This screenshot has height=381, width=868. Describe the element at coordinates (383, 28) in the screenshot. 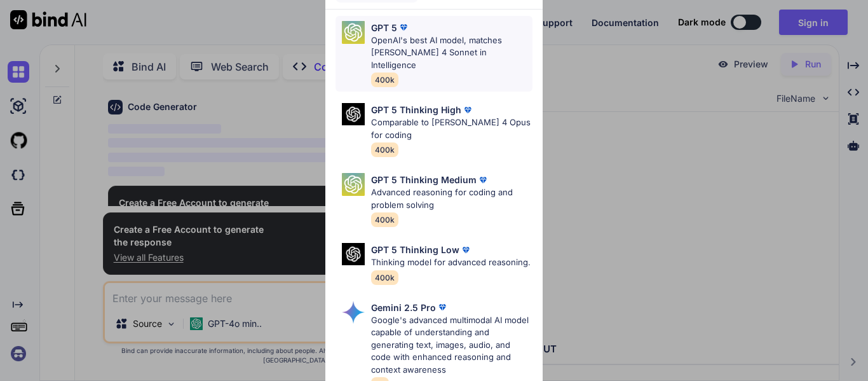

I see `p: GPT 5` at that location.